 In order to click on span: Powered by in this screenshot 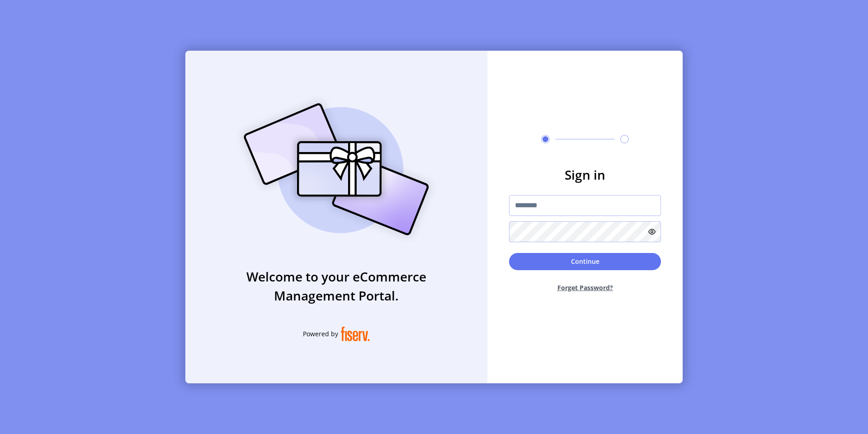, I will do `click(321, 334)`.